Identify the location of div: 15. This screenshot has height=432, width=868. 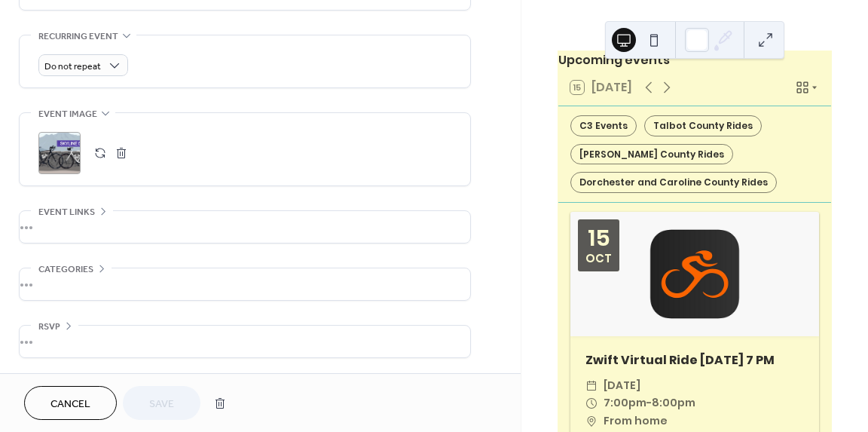
(599, 238).